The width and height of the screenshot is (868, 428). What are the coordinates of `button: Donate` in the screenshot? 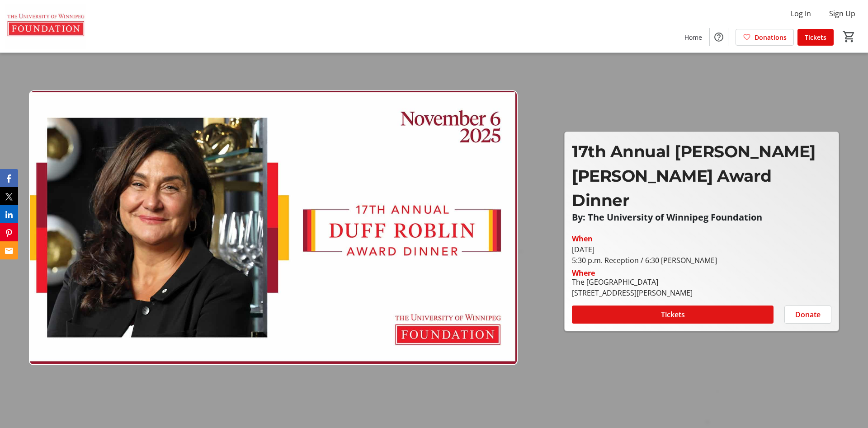 It's located at (808, 315).